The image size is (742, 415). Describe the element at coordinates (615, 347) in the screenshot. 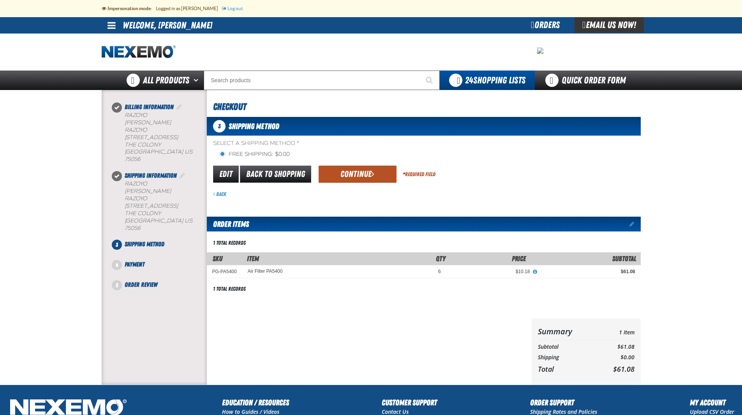

I see `td: $61.08` at that location.